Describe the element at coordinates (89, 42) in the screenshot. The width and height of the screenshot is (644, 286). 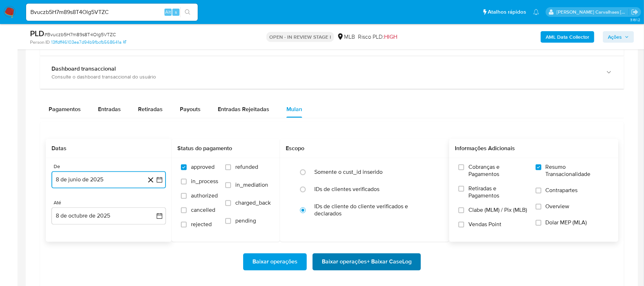
I see `a: 13ffdff46103ea7d94b9fbcfb568641a` at that location.